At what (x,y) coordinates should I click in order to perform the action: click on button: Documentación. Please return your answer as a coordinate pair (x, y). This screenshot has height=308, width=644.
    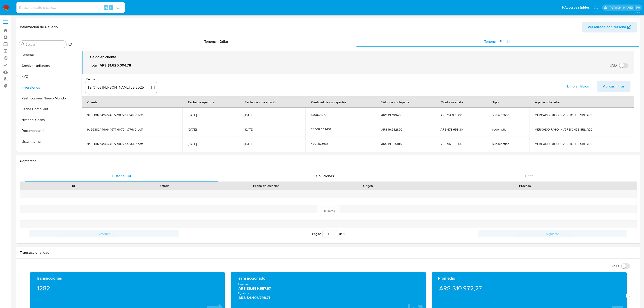
    Looking at the image, I should click on (46, 131).